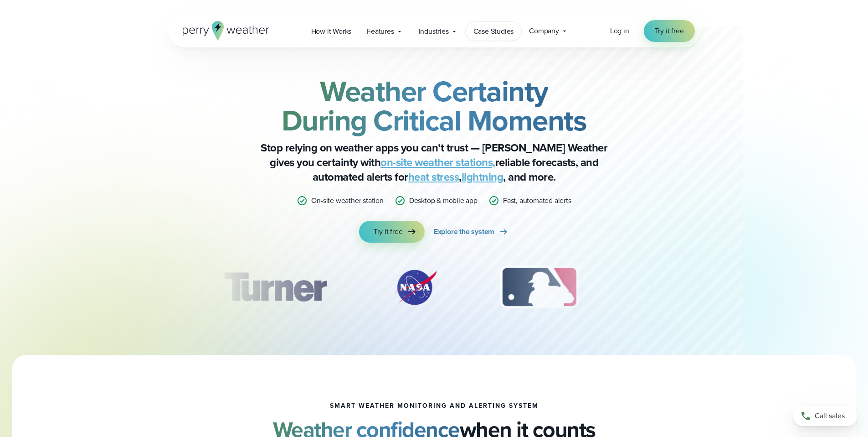 The image size is (868, 437). Describe the element at coordinates (380, 31) in the screenshot. I see `span: Features` at that location.